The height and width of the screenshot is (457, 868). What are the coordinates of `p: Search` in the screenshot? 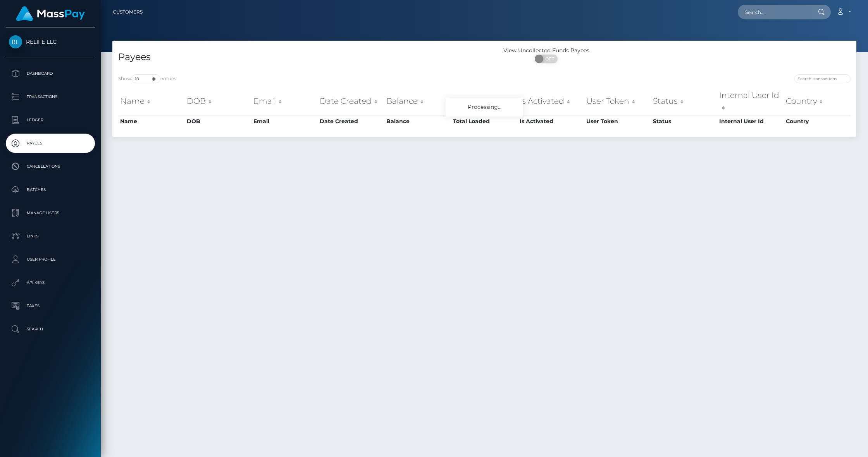 It's located at (51, 329).